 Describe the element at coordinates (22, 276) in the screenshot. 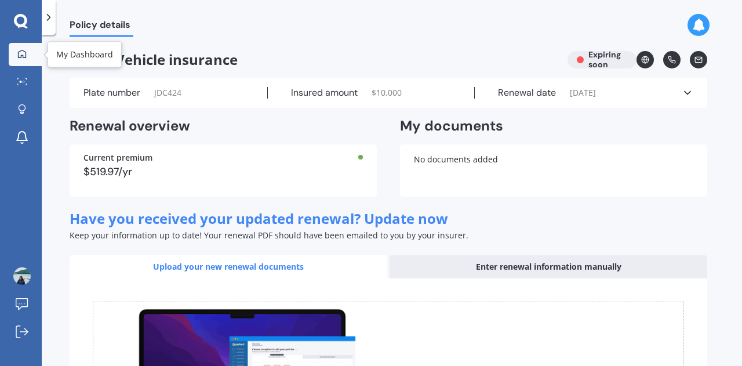

I see `img: ACg8ocIYYV_phLAuv36z1yDxGAIsdp7hh_wDJnvyZq0Ey5mJajypOQMy=s96-c` at that location.